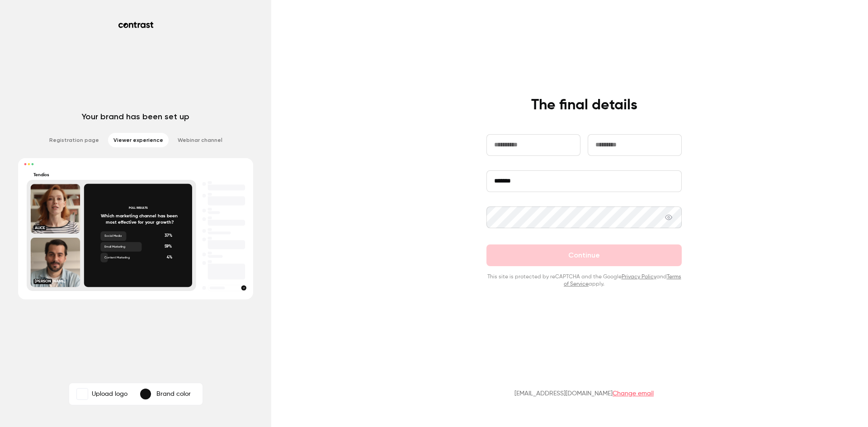 The width and height of the screenshot is (868, 427). Describe the element at coordinates (83, 394) in the screenshot. I see `img: Tendios` at that location.